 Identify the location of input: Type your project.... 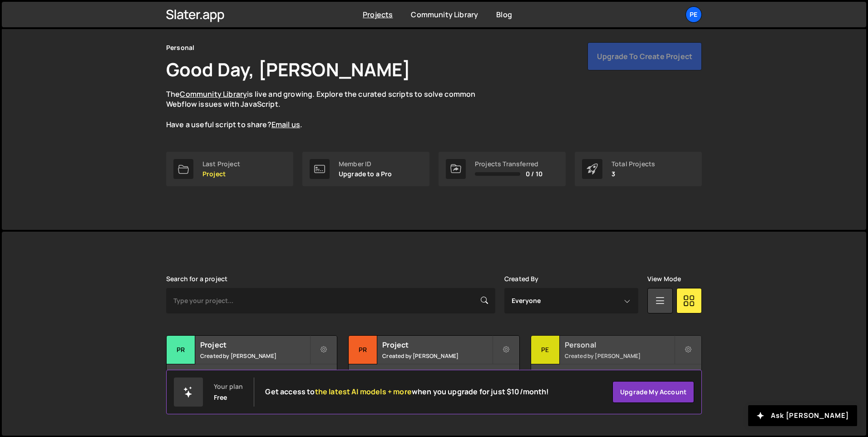
(330, 301).